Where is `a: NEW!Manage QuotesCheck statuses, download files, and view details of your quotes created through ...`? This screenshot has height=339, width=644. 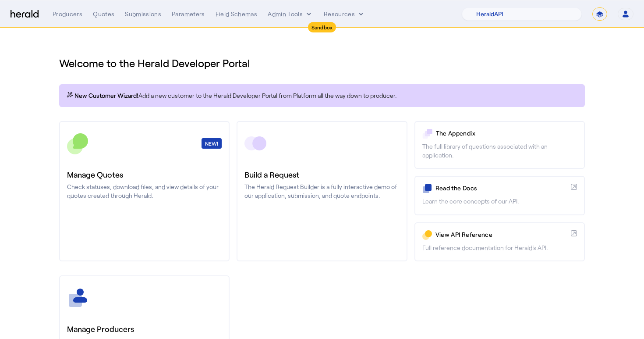
a: NEW!Manage QuotesCheck statuses, download files, and view details of your quotes created through ... is located at coordinates (144, 191).